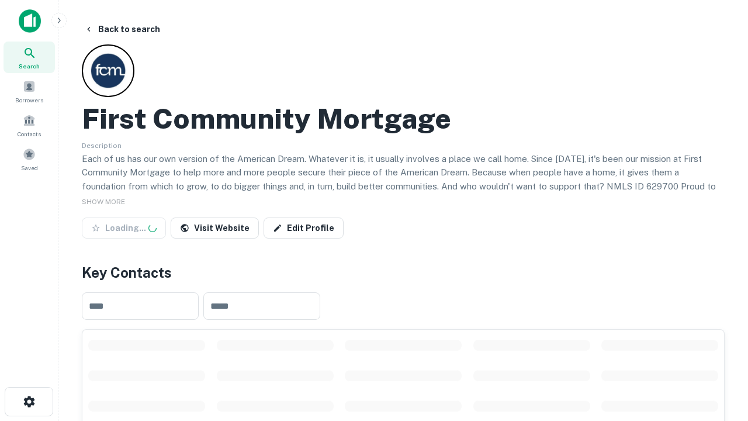  Describe the element at coordinates (214, 228) in the screenshot. I see `a: Visit Website` at that location.